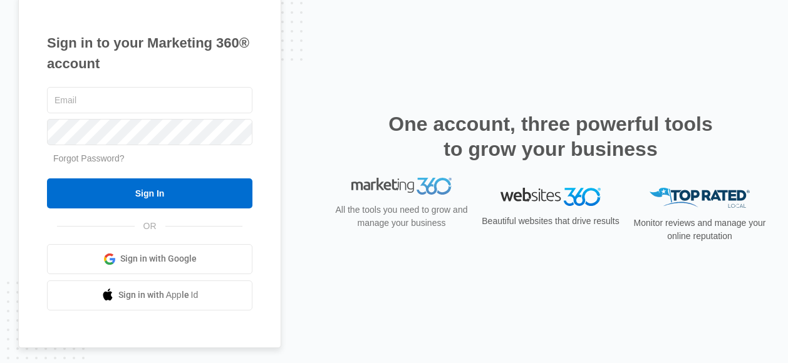 This screenshot has height=363, width=788. Describe the element at coordinates (150, 296) in the screenshot. I see `a: Sign in with Apple Id` at that location.